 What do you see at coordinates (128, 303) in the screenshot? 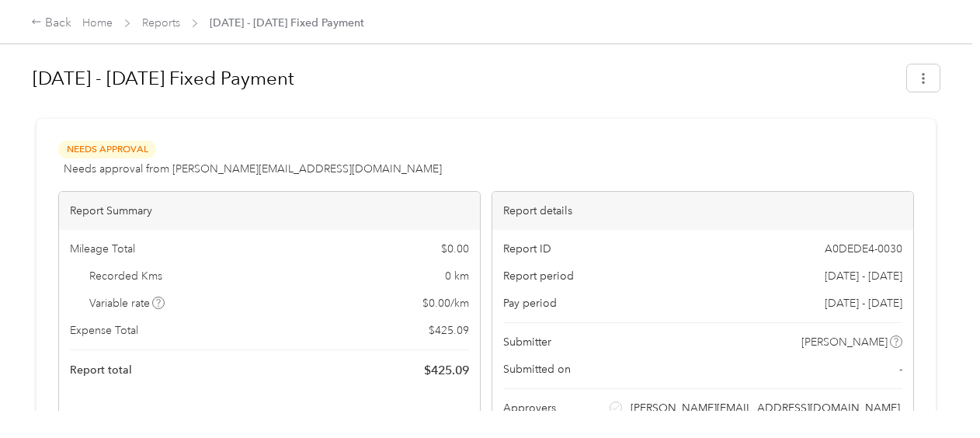
I see `span: Variable rate` at bounding box center [128, 303].